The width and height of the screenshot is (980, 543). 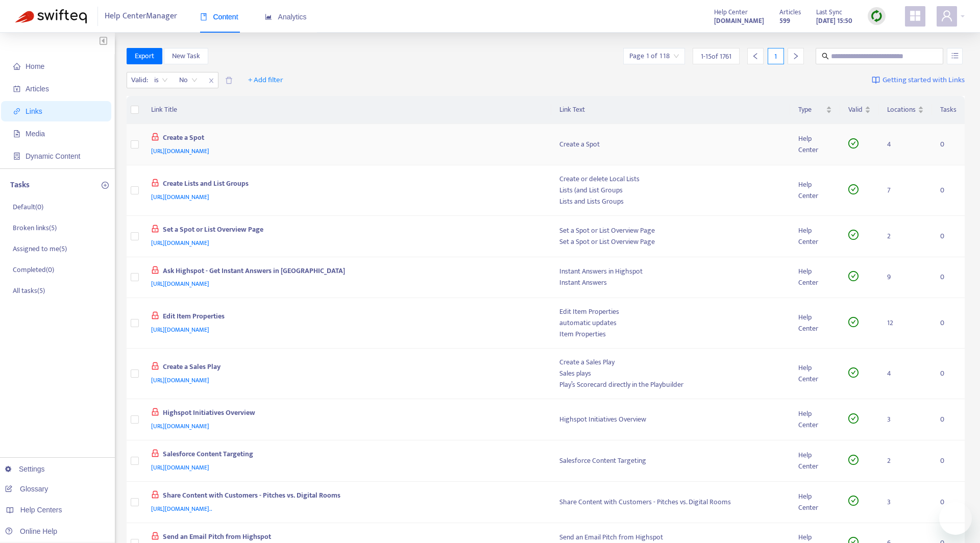 I want to click on span: user, so click(x=947, y=16).